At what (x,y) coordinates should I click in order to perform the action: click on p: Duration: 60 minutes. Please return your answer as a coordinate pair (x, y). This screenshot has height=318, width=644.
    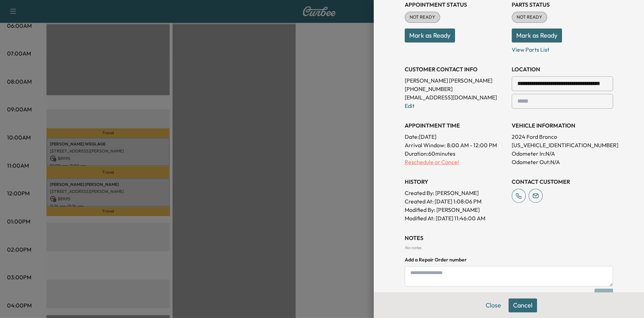
    Looking at the image, I should click on (455, 154).